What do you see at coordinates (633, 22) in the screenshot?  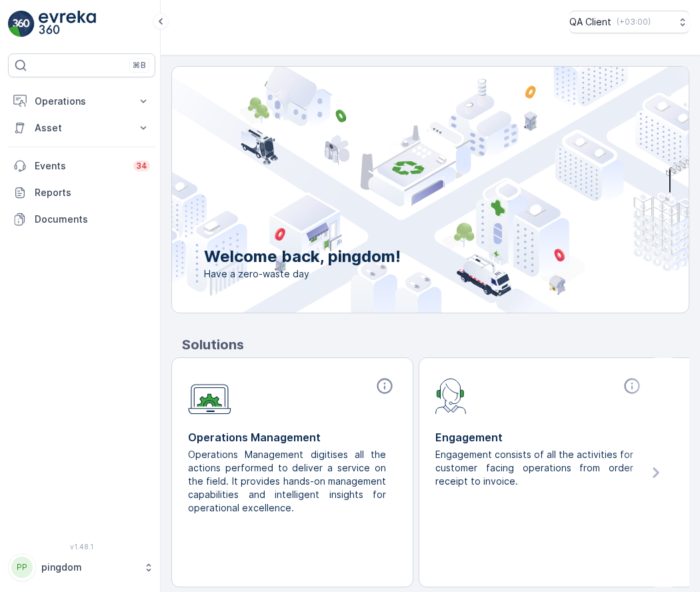 I see `p: ( +03:00 )` at bounding box center [633, 22].